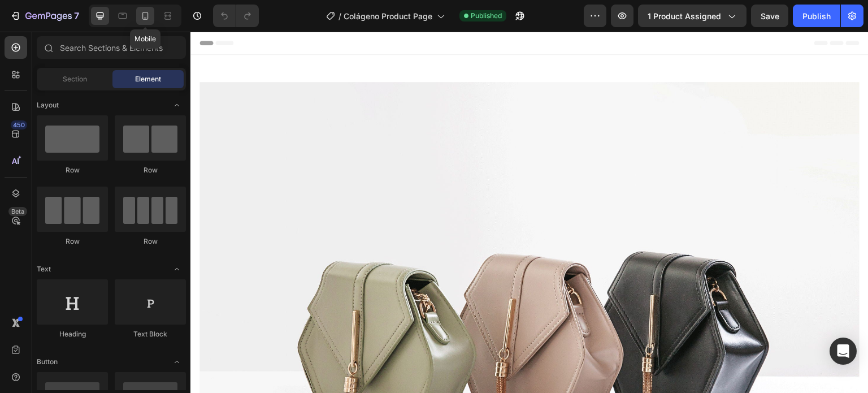 The width and height of the screenshot is (868, 393). What do you see at coordinates (75, 79) in the screenshot?
I see `span: Section` at bounding box center [75, 79].